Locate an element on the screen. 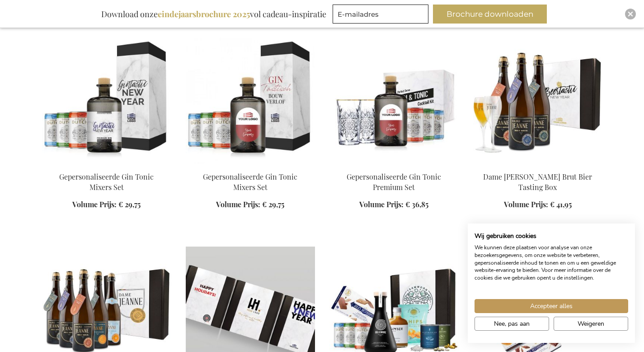 The width and height of the screenshot is (644, 352). form: marketing offers and promotions is located at coordinates (382, 15).